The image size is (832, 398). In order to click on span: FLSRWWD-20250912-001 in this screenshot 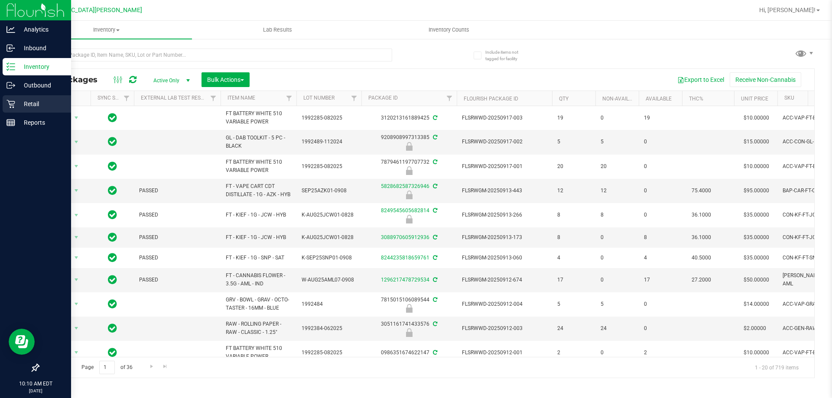, I will do `click(504, 353)`.